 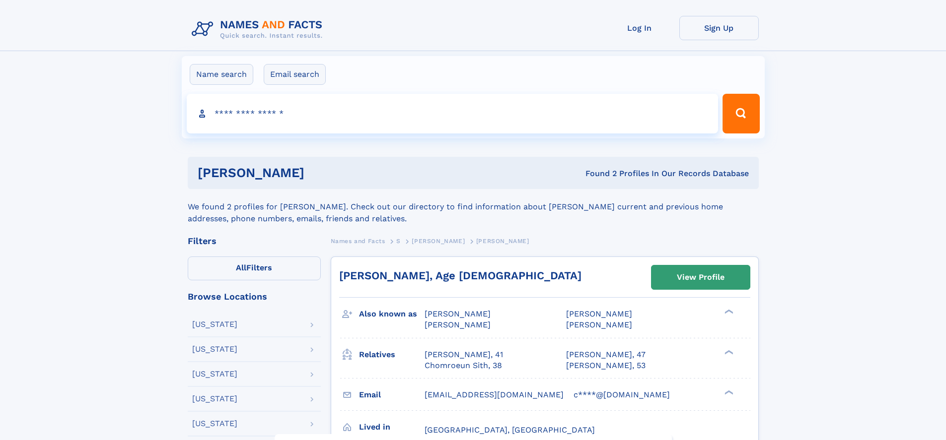 What do you see at coordinates (700, 277) in the screenshot?
I see `a: View Profile` at bounding box center [700, 277].